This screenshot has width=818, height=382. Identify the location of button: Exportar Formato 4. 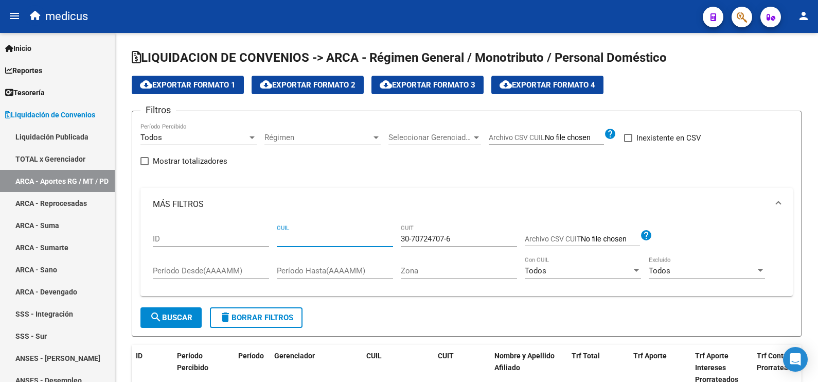
(548, 85).